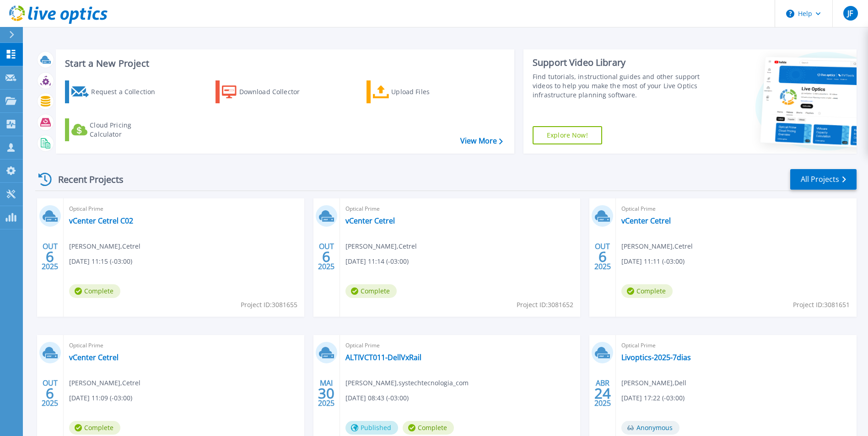 The width and height of the screenshot is (868, 436). What do you see at coordinates (850, 13) in the screenshot?
I see `span: JF` at bounding box center [850, 13].